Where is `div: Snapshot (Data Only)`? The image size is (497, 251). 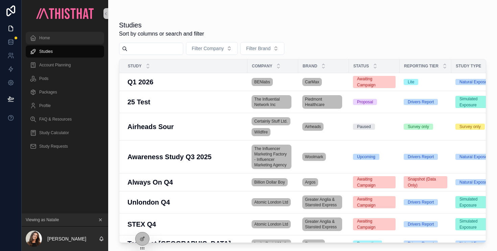 div: Snapshot (Data Only) is located at coordinates (426, 182).